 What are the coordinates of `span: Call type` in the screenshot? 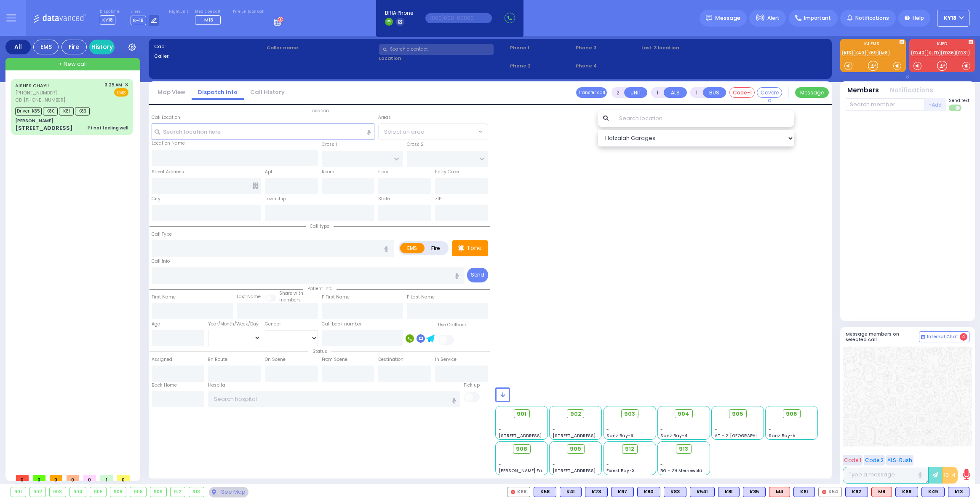 It's located at (320, 226).